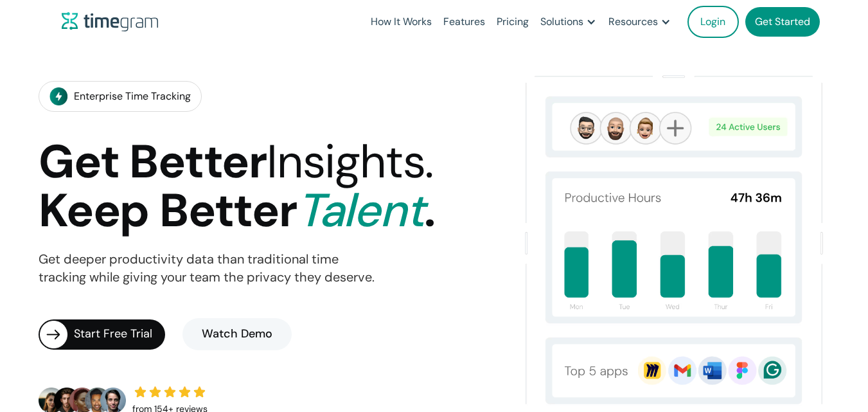 This screenshot has width=868, height=412. Describe the element at coordinates (132, 97) in the screenshot. I see `div: Enterprise Time Tracking` at that location.